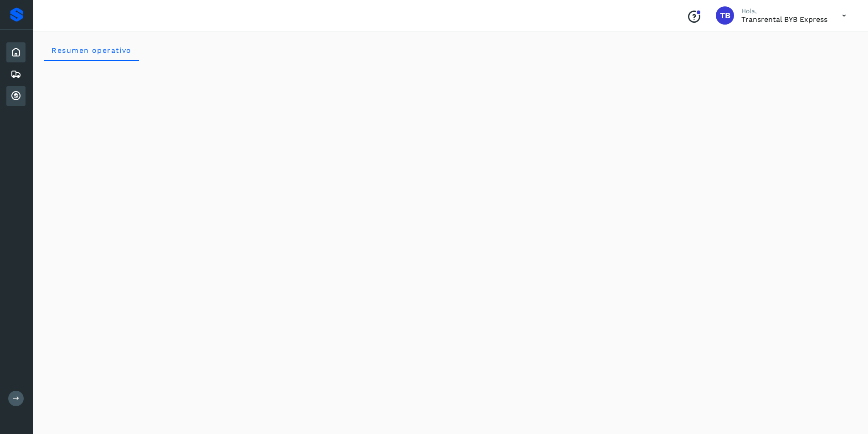 This screenshot has height=434, width=868. I want to click on div: Inicio, so click(16, 52).